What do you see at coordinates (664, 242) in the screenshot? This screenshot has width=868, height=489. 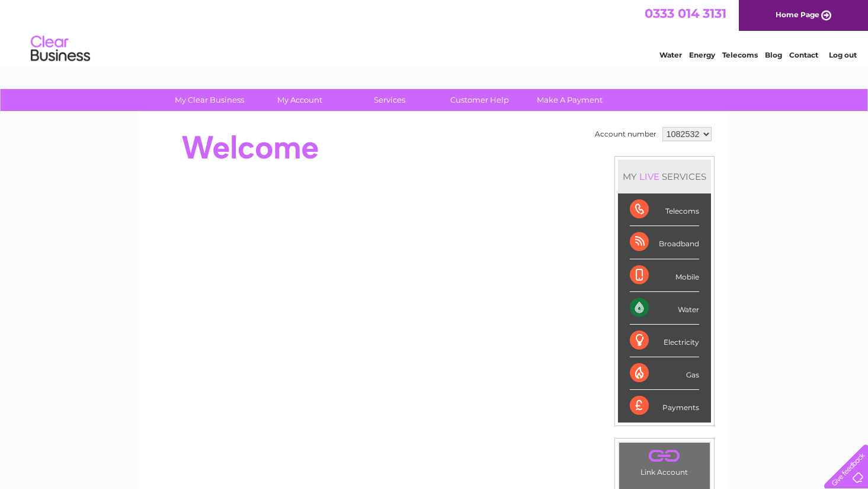 I see `div: Broadband` at bounding box center [664, 242].